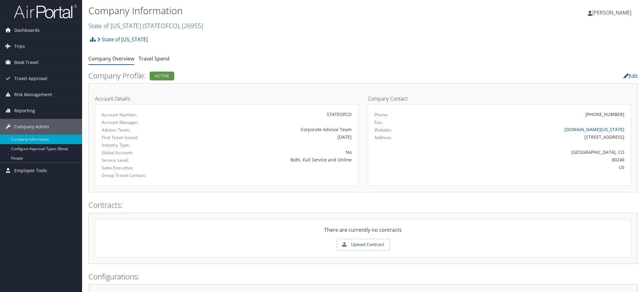 The image size is (644, 292). I want to click on span: ( STATEOFCO ), so click(161, 26).